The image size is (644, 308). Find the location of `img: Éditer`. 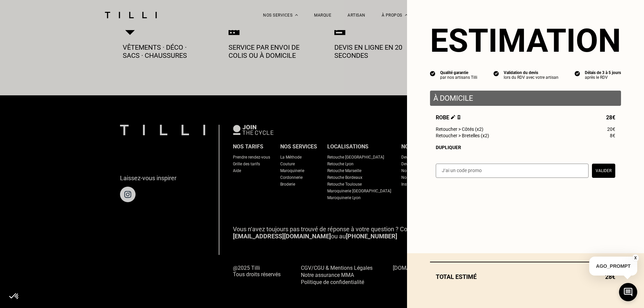

img: Éditer is located at coordinates (453, 117).